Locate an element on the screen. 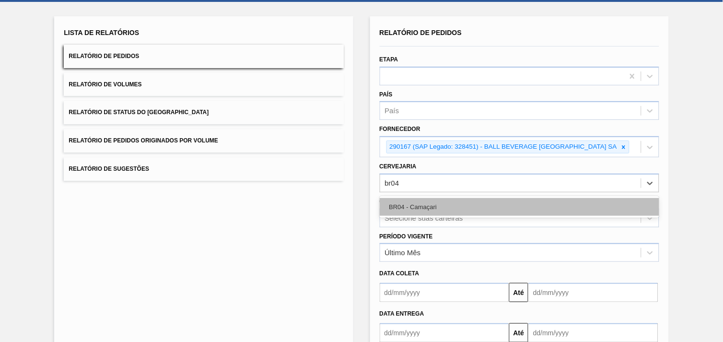 Image resolution: width=723 pixels, height=342 pixels. label: Período Vigente is located at coordinates (406, 236).